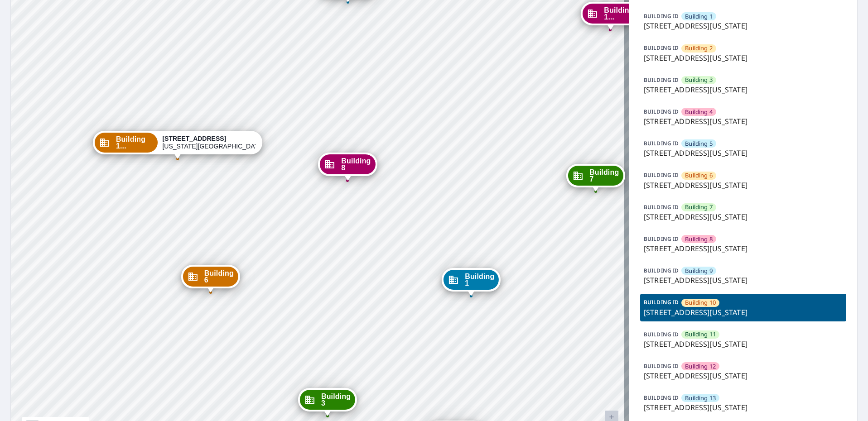 This screenshot has width=868, height=421. I want to click on span: Building 12, so click(700, 366).